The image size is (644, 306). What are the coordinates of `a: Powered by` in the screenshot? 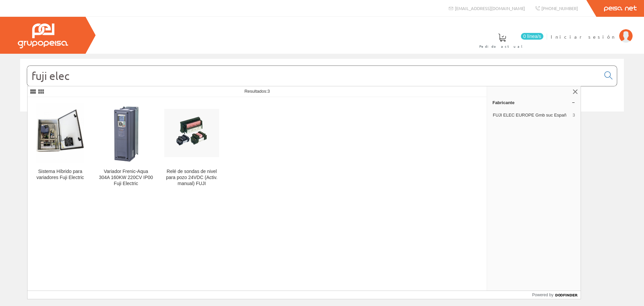 It's located at (557, 295).